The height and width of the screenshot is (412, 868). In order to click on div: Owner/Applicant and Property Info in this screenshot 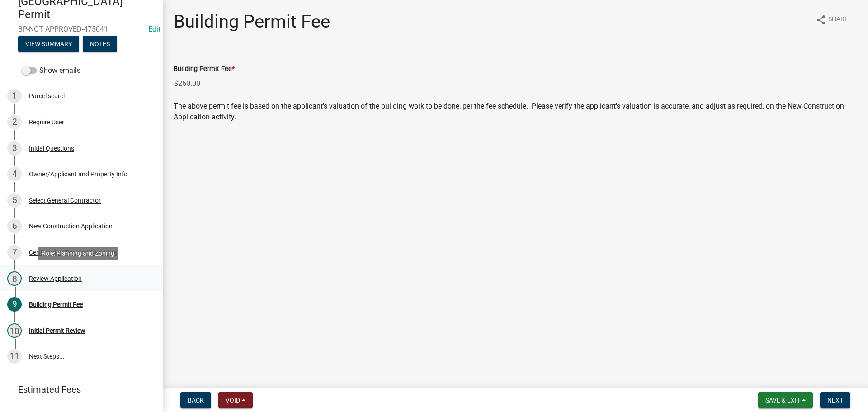, I will do `click(78, 174)`.